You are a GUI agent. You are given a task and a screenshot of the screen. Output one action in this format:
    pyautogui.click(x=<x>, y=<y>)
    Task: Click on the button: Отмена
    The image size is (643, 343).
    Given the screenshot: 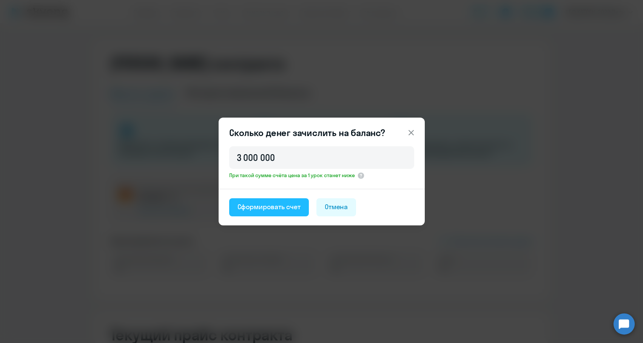 What is the action you would take?
    pyautogui.click(x=336, y=208)
    